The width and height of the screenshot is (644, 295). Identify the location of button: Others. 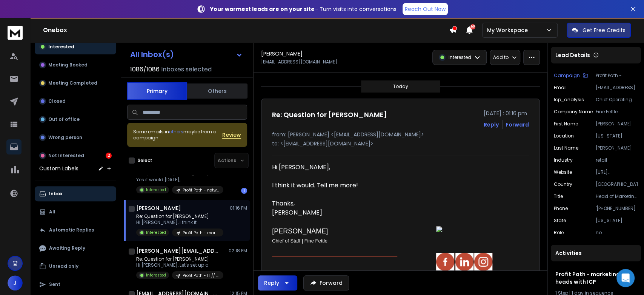
(217, 91).